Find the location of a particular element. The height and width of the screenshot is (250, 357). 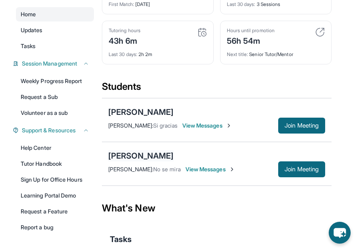

a: Report a bug is located at coordinates (55, 228).